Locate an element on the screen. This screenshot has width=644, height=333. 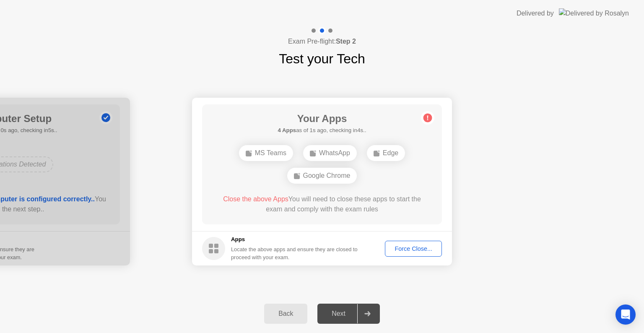
h4: Exam Pre-flight: is located at coordinates (322, 41).